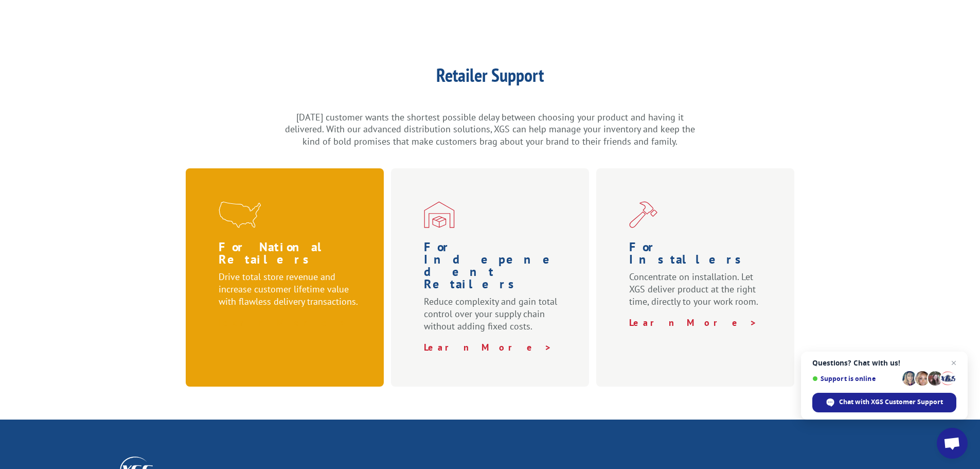 This screenshot has height=469, width=980. What do you see at coordinates (492, 318) in the screenshot?
I see `p: Reduce complexity and gain total control over your supply chain without adding fixed costs.` at bounding box center [492, 318].